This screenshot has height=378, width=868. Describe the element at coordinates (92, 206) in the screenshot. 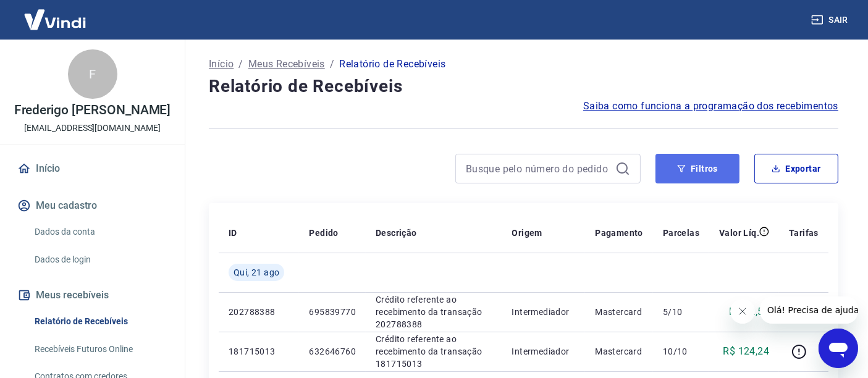

I see `button: Meu cadastro` at that location.